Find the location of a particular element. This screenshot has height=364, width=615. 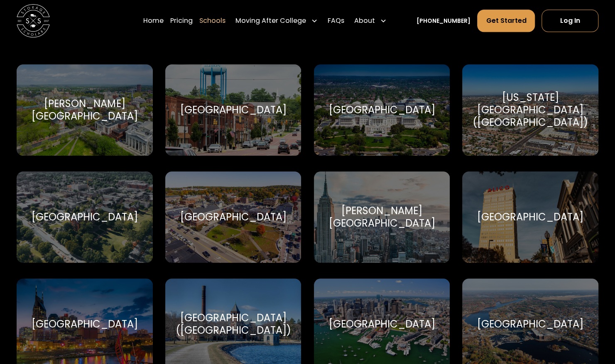

a: Log In is located at coordinates (570, 21).